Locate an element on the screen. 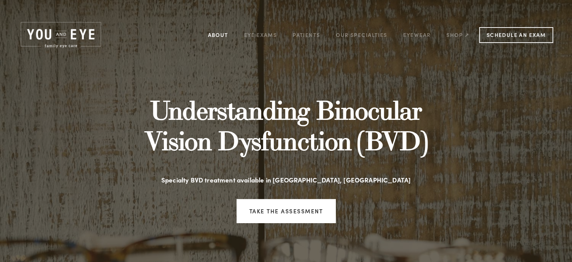 This screenshot has width=572, height=262. a: Schedule an Exam is located at coordinates (516, 35).